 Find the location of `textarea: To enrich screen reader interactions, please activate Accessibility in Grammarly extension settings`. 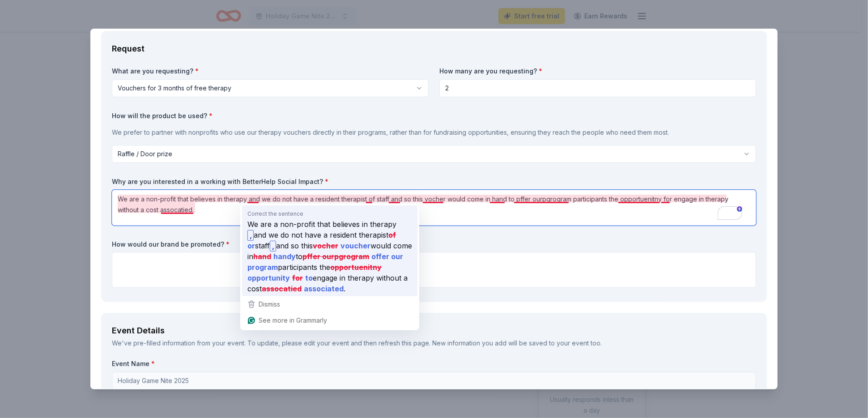

textarea: To enrich screen reader interactions, please activate Accessibility in Grammarly extension settings is located at coordinates (434, 208).